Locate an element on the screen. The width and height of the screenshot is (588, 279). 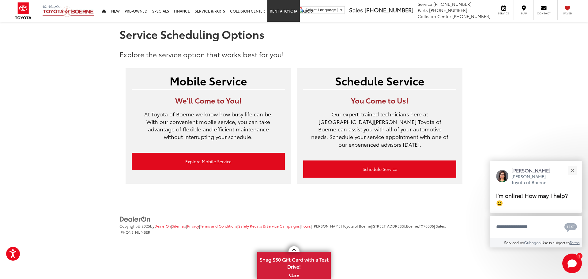
a: Sitemap is located at coordinates (179, 226).